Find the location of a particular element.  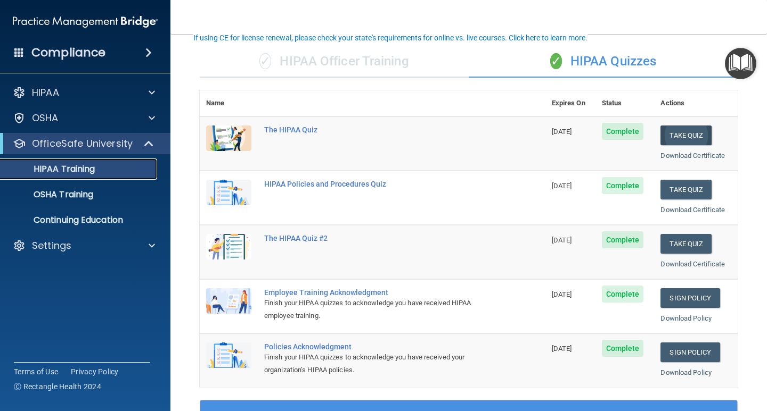

img: PMB logo is located at coordinates (85, 22).